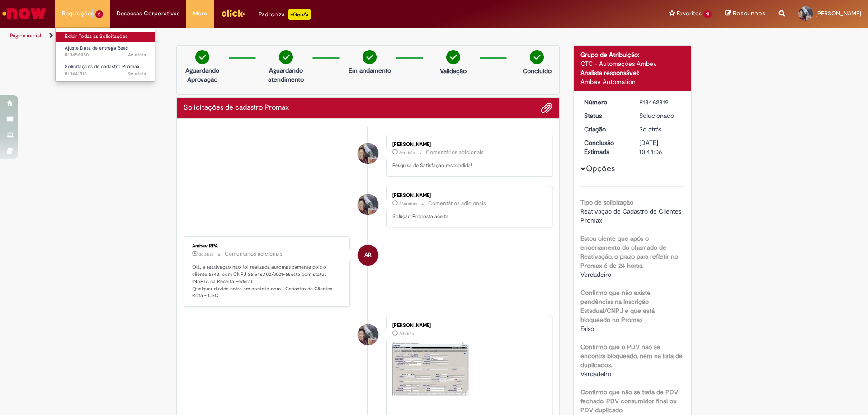 The height and width of the screenshot is (415, 868). I want to click on a: Aberto R13441818 : Solicitações de cadastro Promax, so click(105, 70).